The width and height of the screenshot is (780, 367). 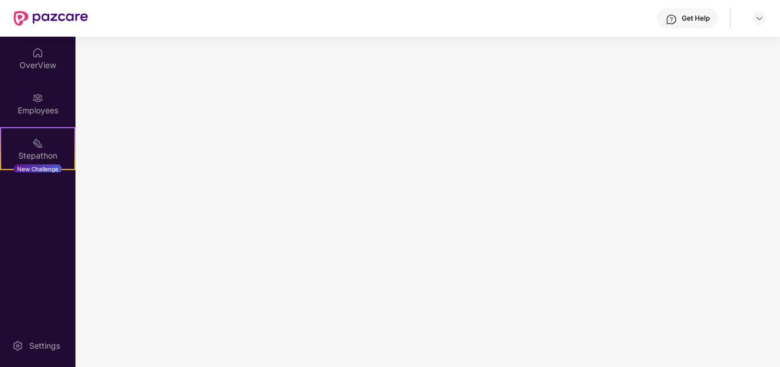 What do you see at coordinates (38, 143) in the screenshot?
I see `img: svg+xml;base64,PHN2ZyB4bWxucz0iaHR0cDovL3d3dy53My5vcmcvMjAwMC9zdmciIHdpZHRoPSIyMSIgaGVpZ2h0PSIyMC...` at bounding box center [38, 143].